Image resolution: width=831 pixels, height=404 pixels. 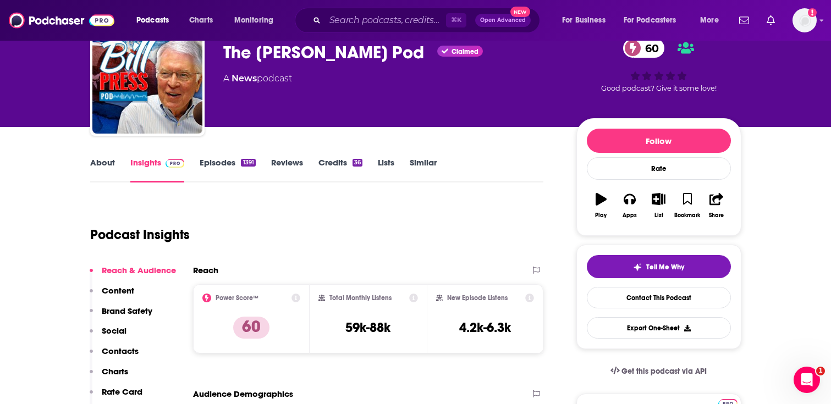 I want to click on img: Podchaser - Follow, Share and Rate Podcasts, so click(x=62, y=20).